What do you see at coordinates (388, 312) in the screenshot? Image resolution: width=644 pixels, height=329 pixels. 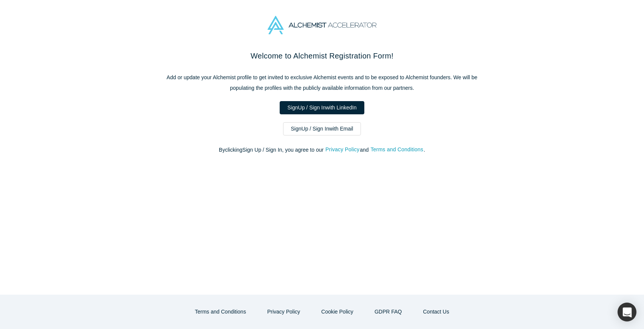 I see `a: GDPR FAQ` at bounding box center [388, 312].